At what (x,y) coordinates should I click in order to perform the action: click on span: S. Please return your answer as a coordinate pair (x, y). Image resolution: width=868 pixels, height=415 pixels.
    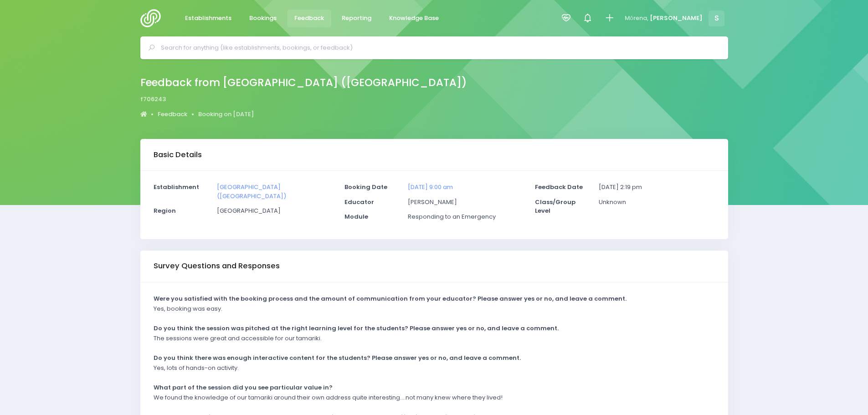
    Looking at the image, I should click on (716, 18).